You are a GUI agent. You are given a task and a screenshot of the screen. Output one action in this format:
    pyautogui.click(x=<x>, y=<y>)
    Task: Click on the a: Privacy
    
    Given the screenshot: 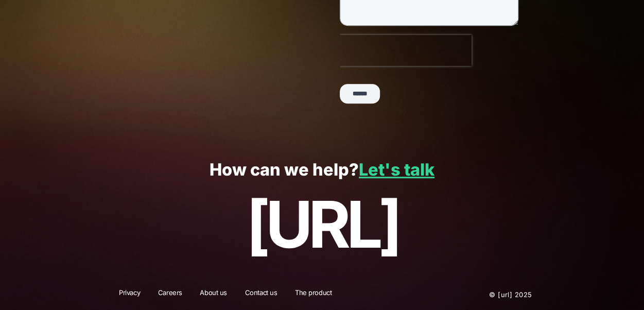 What is the action you would take?
    pyautogui.click(x=129, y=295)
    